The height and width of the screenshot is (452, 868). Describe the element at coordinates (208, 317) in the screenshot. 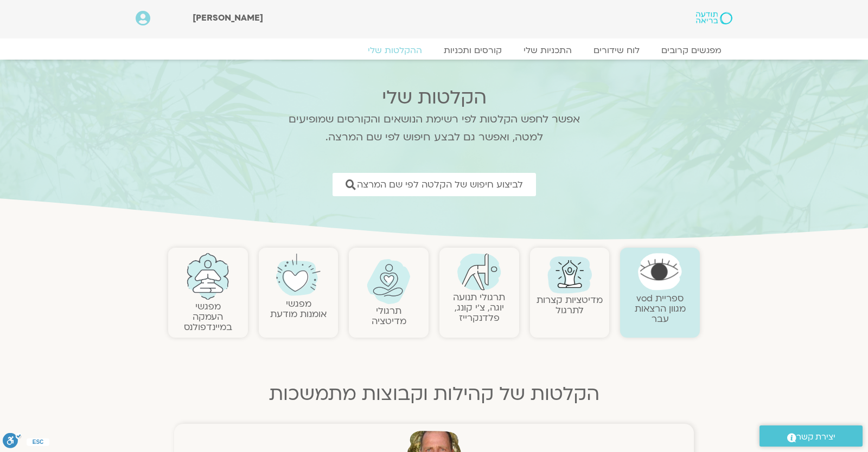

I see `a: מפגשיהעמקה במיינדפולנס` at that location.